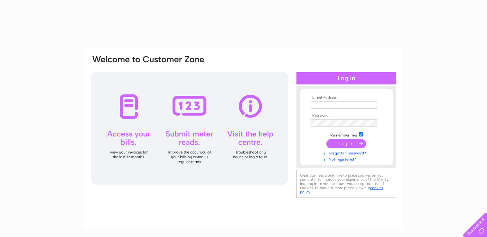  What do you see at coordinates (347, 153) in the screenshot?
I see `a: Forgotten password?` at bounding box center [347, 153].